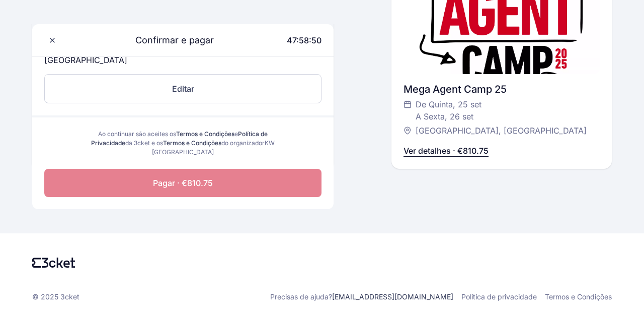 This screenshot has height=311, width=644. Describe the element at coordinates (449, 110) in the screenshot. I see `span: De Quinta, 25 set A Sexta, 26 set` at that location.